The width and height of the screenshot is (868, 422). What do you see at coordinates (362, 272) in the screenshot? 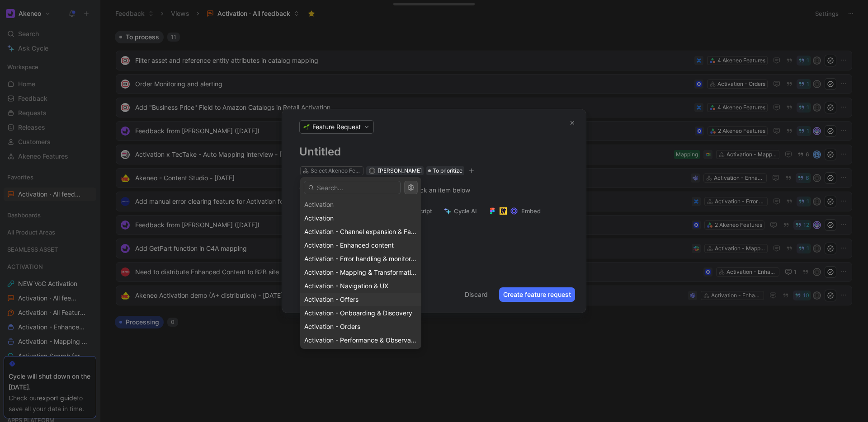
I see `span: Activation - Mapping & Transformation` at bounding box center [362, 272].